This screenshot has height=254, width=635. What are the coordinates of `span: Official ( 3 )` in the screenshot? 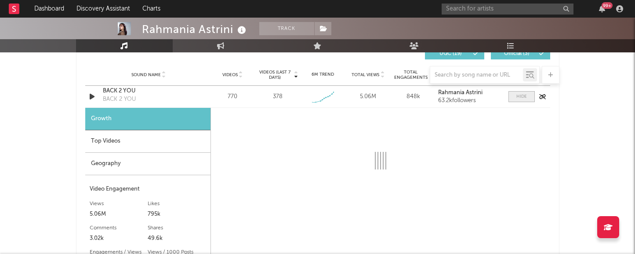 It's located at (517, 54).